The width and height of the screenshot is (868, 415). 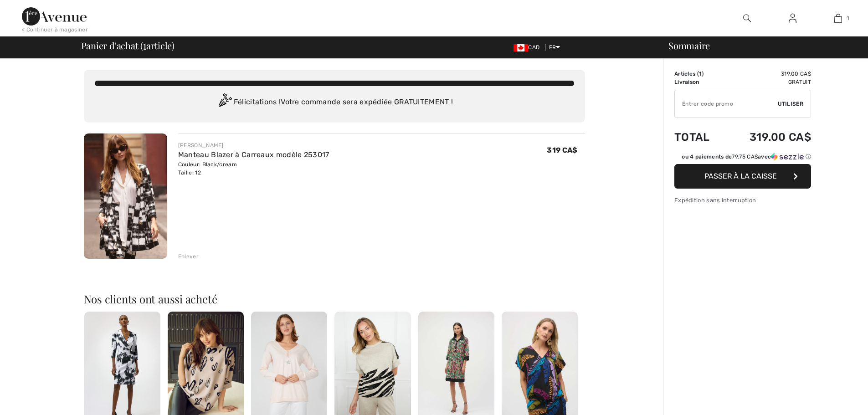 What do you see at coordinates (335, 299) in the screenshot?
I see `h2: Nos clients ont aussi acheté` at bounding box center [335, 299].